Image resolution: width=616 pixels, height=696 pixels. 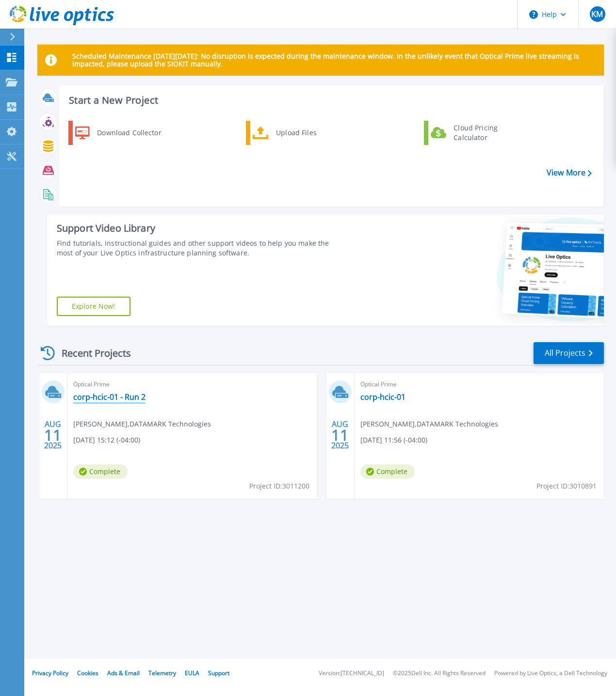 What do you see at coordinates (597, 14) in the screenshot?
I see `span: KM` at bounding box center [597, 14].